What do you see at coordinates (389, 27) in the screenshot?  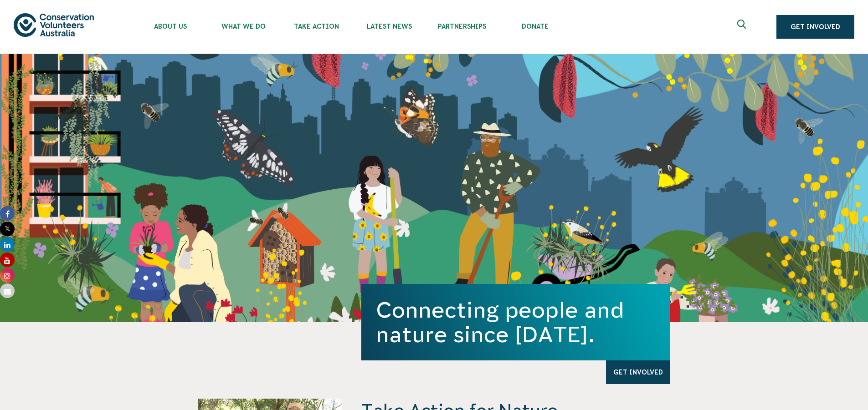 I see `span: Latest News` at bounding box center [389, 27].